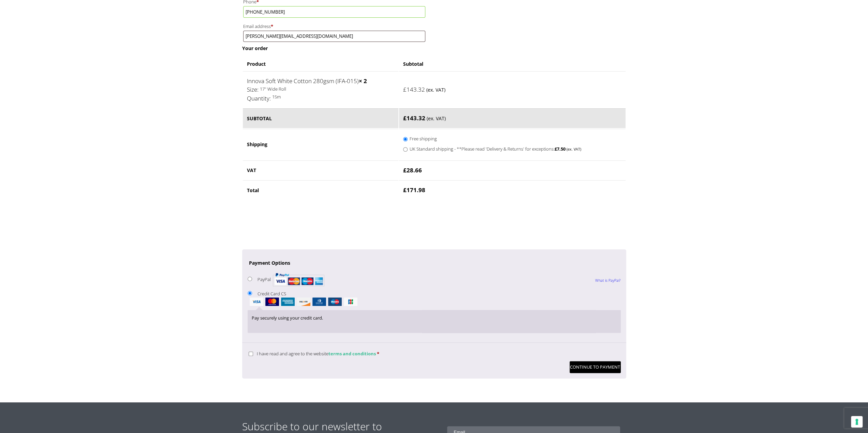  Describe the element at coordinates (272, 301) in the screenshot. I see `img: mastercard` at that location.